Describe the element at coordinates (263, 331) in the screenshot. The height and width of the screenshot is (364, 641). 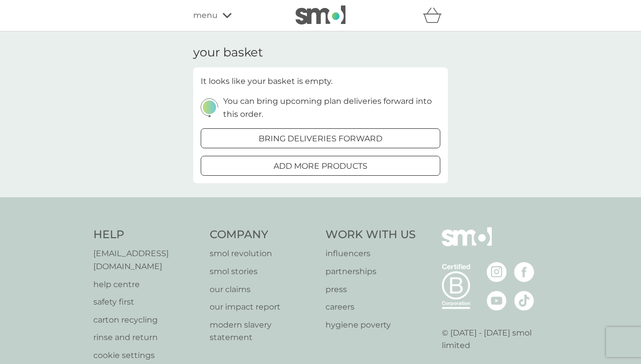
I see `a: modern slavery statement` at that location.